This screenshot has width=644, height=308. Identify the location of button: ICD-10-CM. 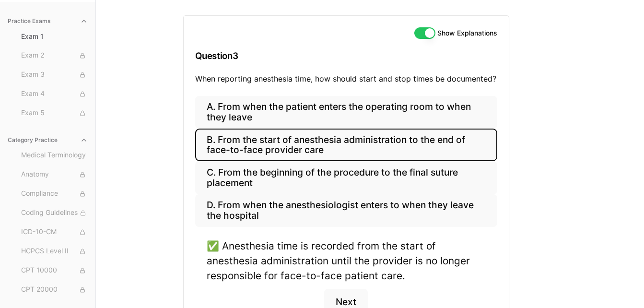
(54, 232).